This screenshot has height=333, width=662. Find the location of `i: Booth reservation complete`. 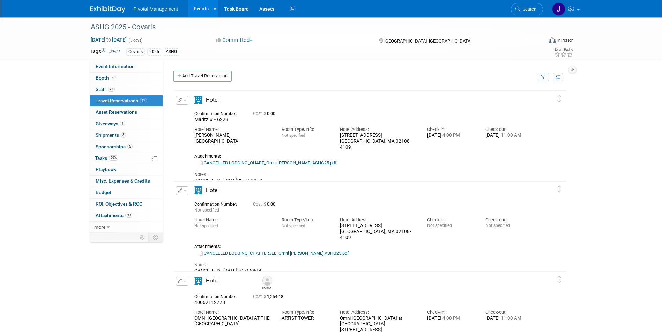

i: Booth reservation complete is located at coordinates (114, 77).